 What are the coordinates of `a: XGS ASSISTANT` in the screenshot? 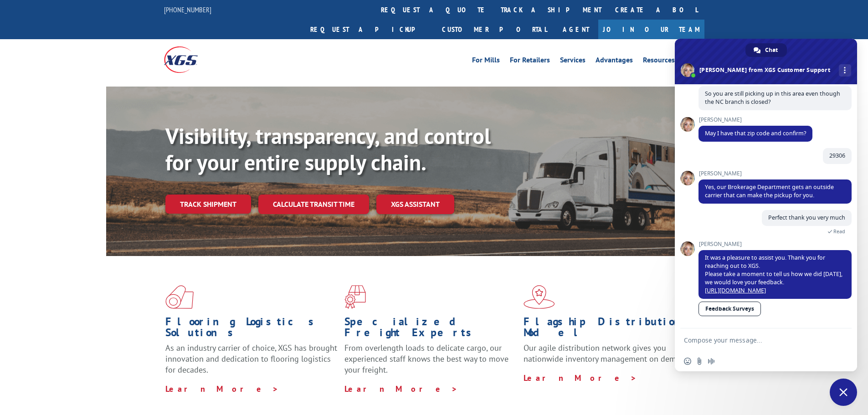 It's located at (415, 204).